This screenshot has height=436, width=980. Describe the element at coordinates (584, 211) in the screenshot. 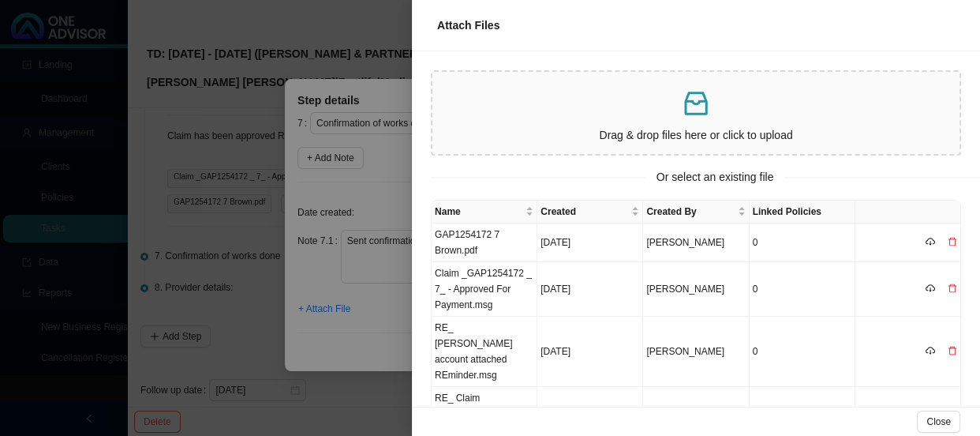

I see `span: Created` at that location.